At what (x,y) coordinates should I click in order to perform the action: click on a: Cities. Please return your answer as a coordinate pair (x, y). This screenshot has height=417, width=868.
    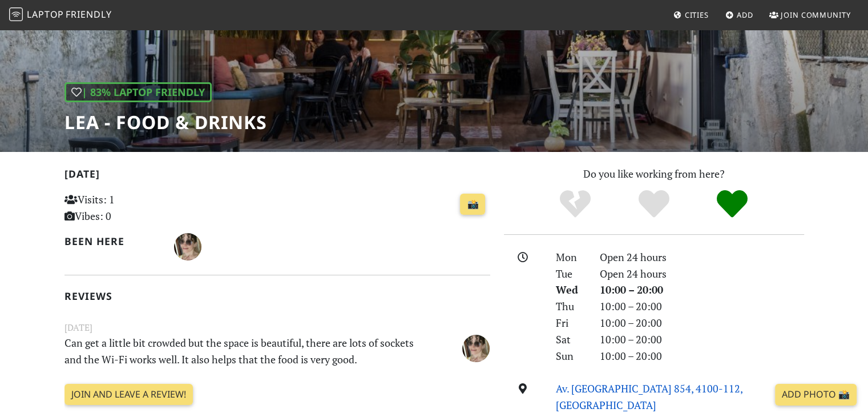
    Looking at the image, I should click on (691, 15).